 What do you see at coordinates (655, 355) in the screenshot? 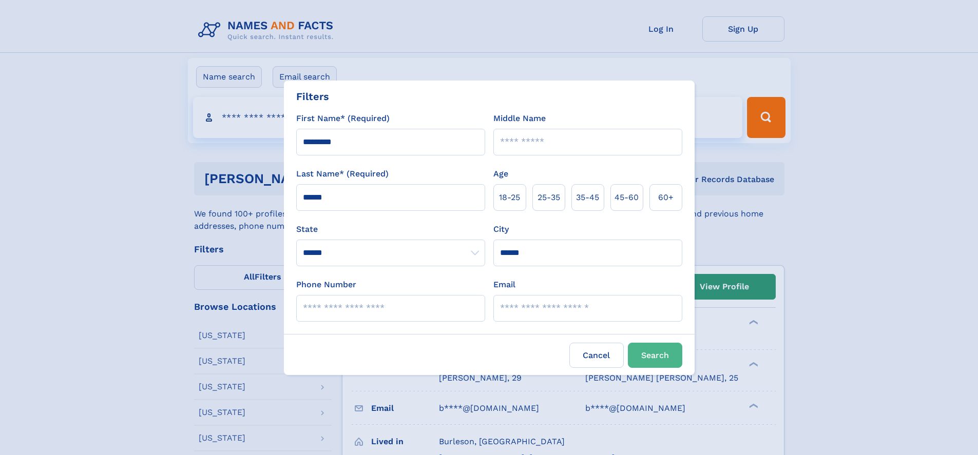
I see `button: Search` at bounding box center [655, 355].